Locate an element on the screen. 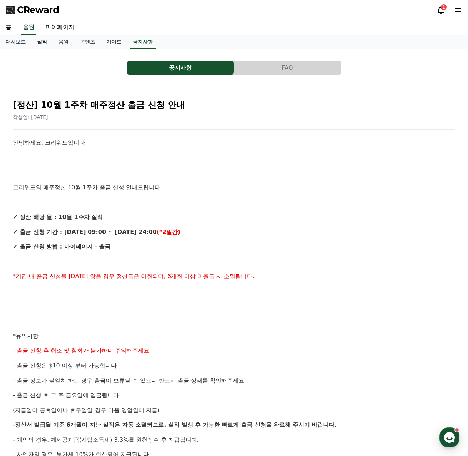 This screenshot has width=468, height=456. a: 가이드 is located at coordinates (114, 42).